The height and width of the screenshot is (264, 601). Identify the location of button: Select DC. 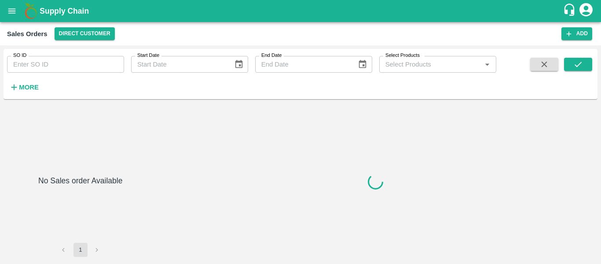
(85, 33).